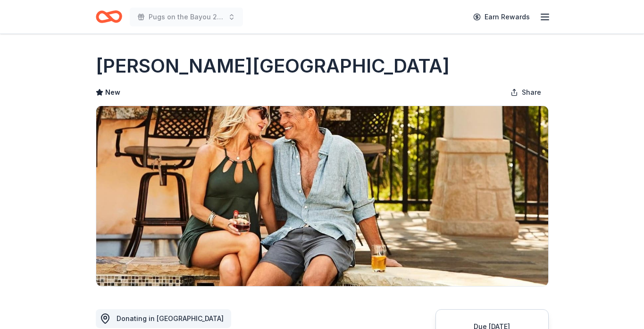 This screenshot has width=644, height=329. Describe the element at coordinates (322, 196) in the screenshot. I see `img: Image for La Cantera Resort & Spa` at that location.